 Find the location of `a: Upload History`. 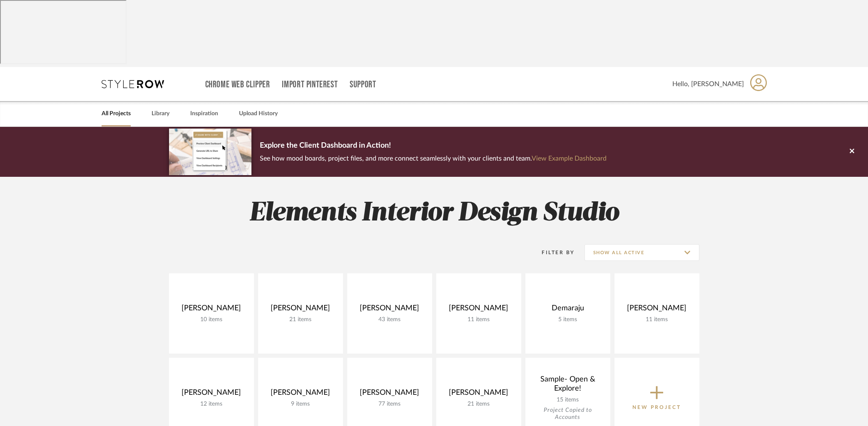

a: Upload History is located at coordinates (258, 114).